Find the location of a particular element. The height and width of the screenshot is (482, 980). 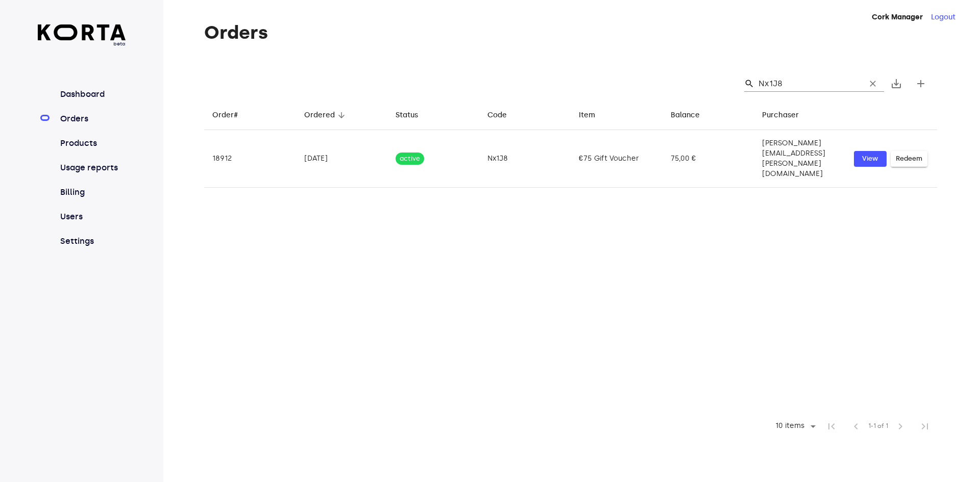

span: beta is located at coordinates (82, 43).